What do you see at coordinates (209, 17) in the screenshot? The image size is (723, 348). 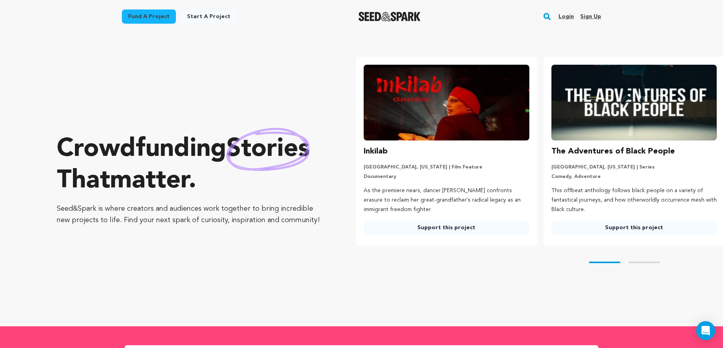 I see `a: Start a project` at bounding box center [209, 17].